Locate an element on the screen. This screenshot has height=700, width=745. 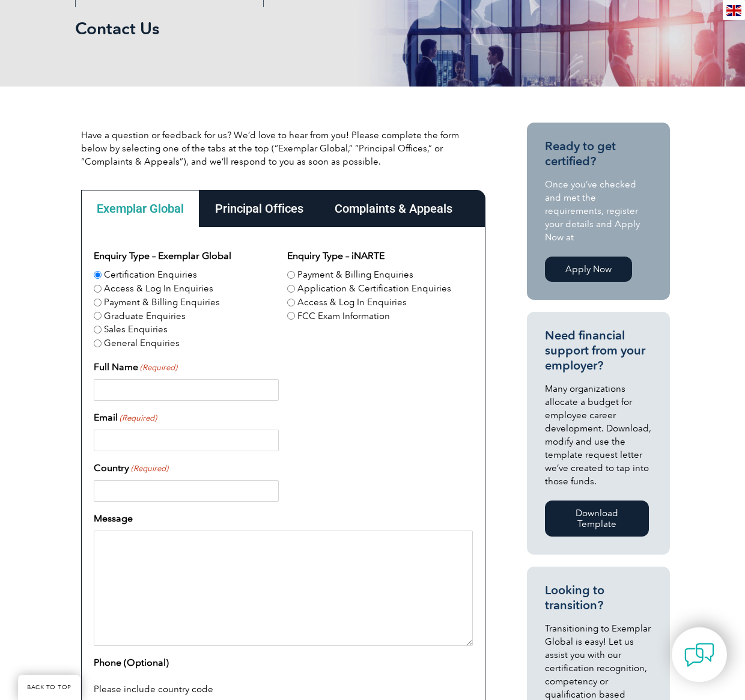
h1: Contact Us is located at coordinates (238, 28).